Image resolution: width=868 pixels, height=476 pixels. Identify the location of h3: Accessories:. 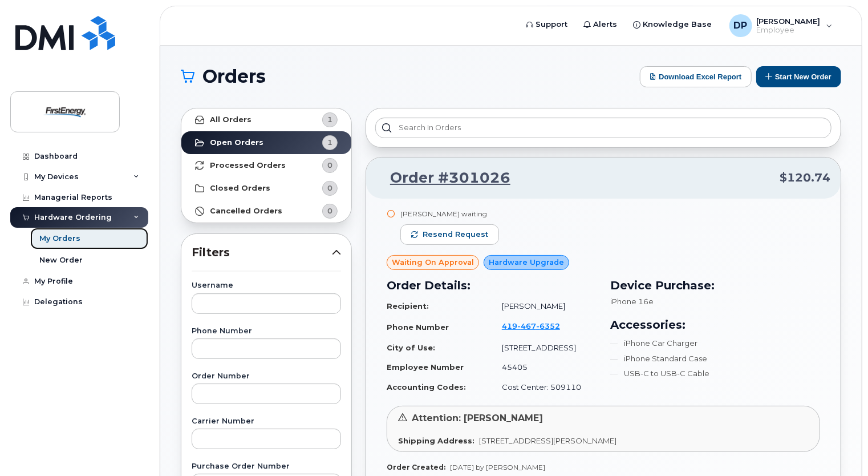
(715, 325).